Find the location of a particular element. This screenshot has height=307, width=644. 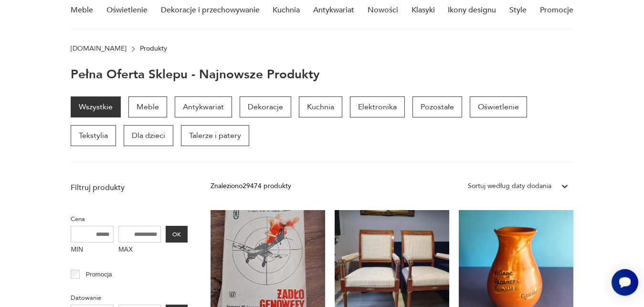

a: Antykwariat is located at coordinates (204, 107).